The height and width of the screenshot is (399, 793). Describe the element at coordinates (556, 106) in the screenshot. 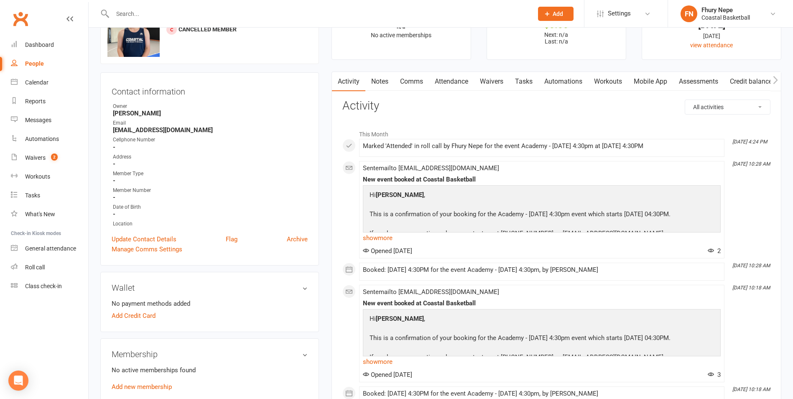

I see `h3: Activity` at that location.